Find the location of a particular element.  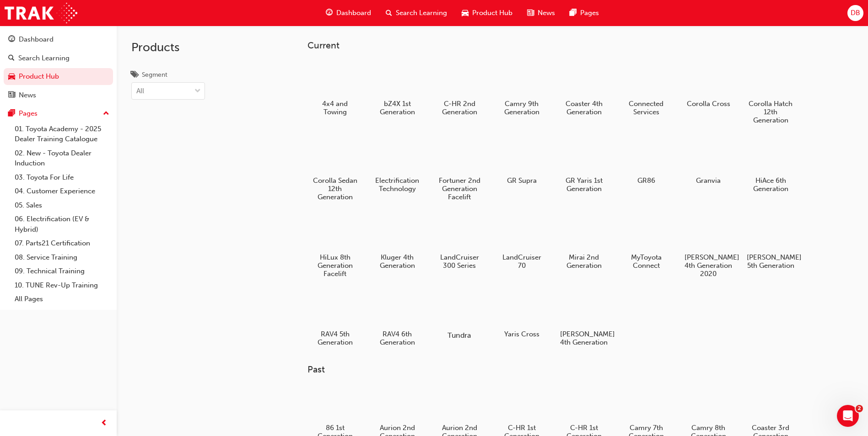

span: guage-icon is located at coordinates (329, 13).